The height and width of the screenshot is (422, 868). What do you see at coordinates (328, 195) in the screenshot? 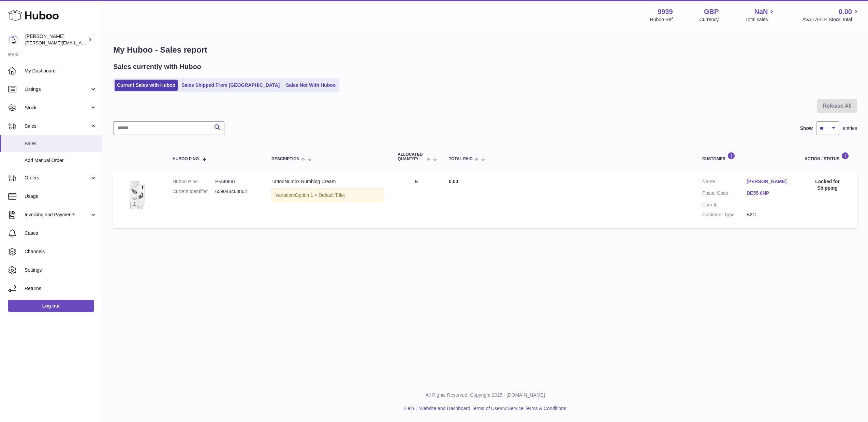
I see `div: Variation:` at bounding box center [328, 195].